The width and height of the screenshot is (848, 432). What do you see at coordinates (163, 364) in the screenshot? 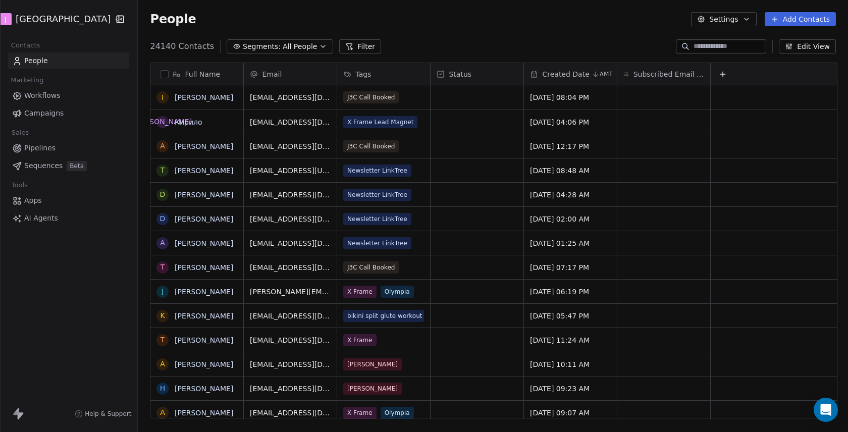
I see `div: a` at bounding box center [163, 364].